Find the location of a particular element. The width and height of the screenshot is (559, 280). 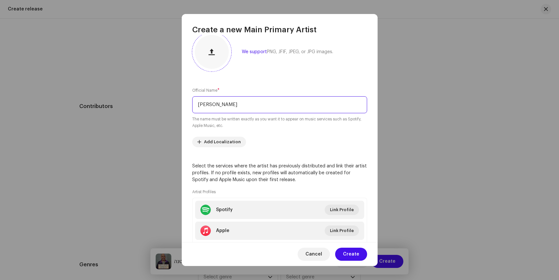

span: Add Localization is located at coordinates (222, 142).